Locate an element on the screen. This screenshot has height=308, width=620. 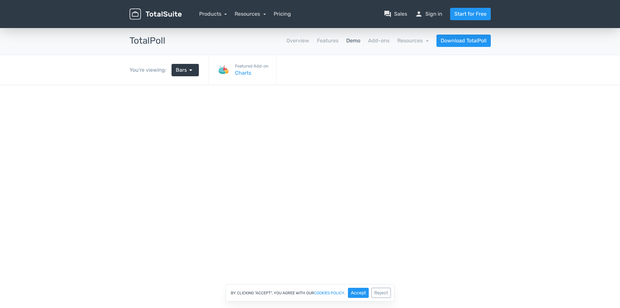
a: Features is located at coordinates (328, 41).